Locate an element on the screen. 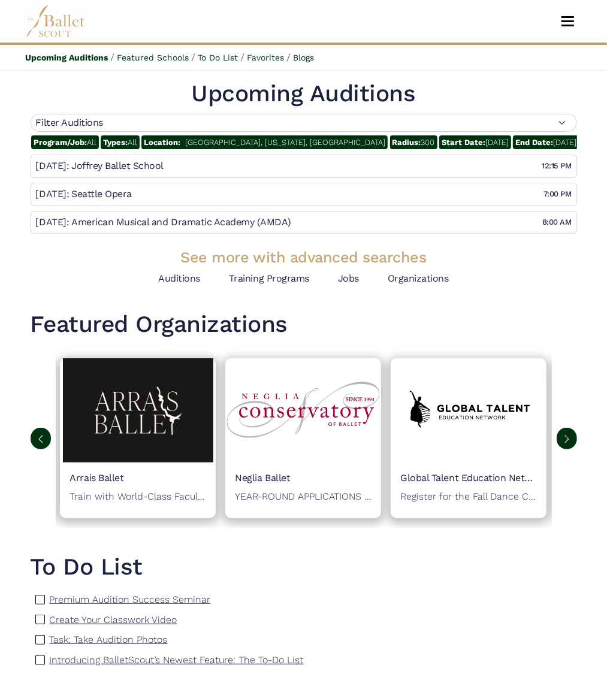  button: Toggle navigation is located at coordinates (567, 21).